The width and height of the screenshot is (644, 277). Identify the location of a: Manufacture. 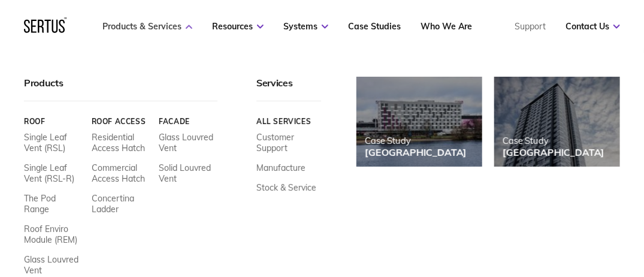
(281, 168).